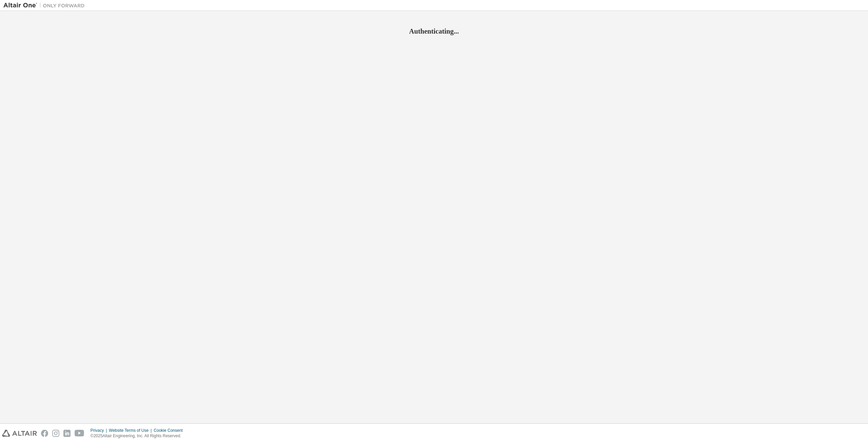 The image size is (868, 443). What do you see at coordinates (139, 436) in the screenshot?
I see `p: © 2025 Altair Engineering, Inc. All Rights Reserved.` at bounding box center [139, 436].